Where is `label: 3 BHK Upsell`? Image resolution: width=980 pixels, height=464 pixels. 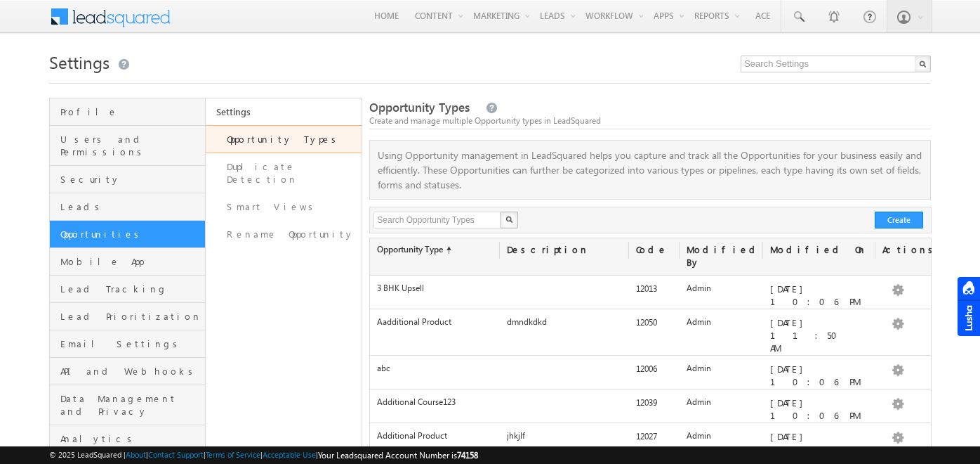 label: 3 BHK Upsell is located at coordinates (400, 287).